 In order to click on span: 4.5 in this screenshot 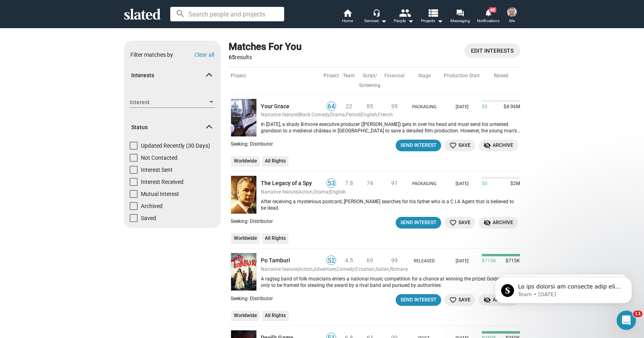, I will do `click(349, 261)`.